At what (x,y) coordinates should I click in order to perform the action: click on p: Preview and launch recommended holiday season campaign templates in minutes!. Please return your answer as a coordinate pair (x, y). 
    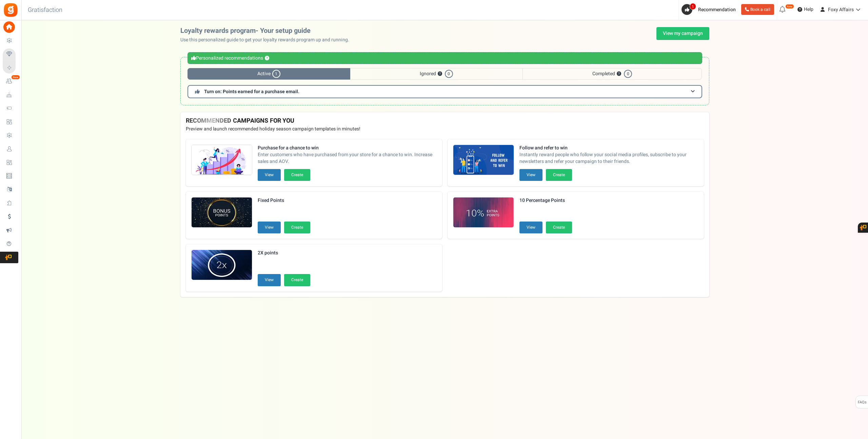
    Looking at the image, I should click on (444, 129).